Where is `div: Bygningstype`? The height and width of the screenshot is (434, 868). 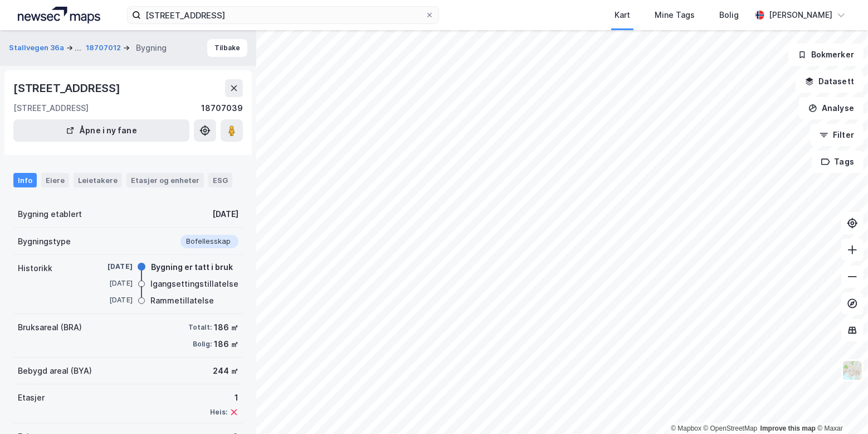
div: Bygningstype is located at coordinates (44, 242).